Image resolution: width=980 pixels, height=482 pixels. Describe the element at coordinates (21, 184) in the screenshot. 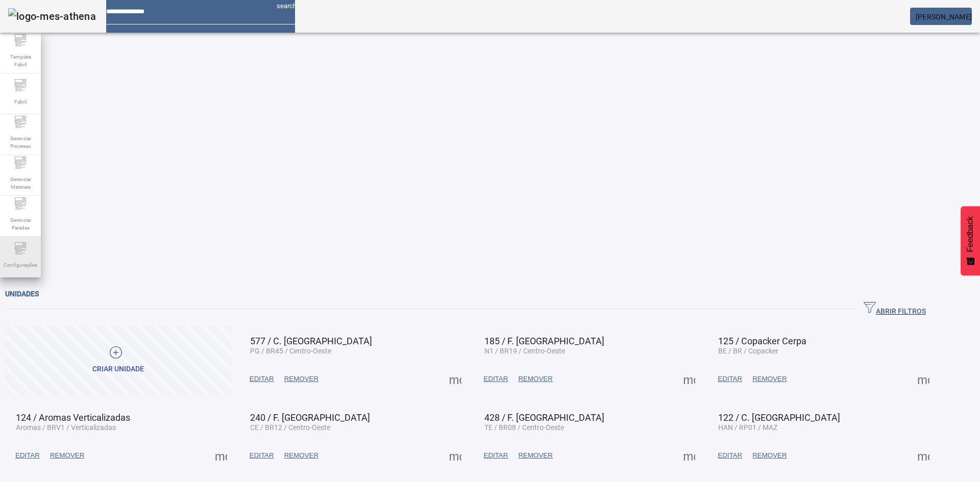

I see `span: Gerenciar Materiais` at that location.